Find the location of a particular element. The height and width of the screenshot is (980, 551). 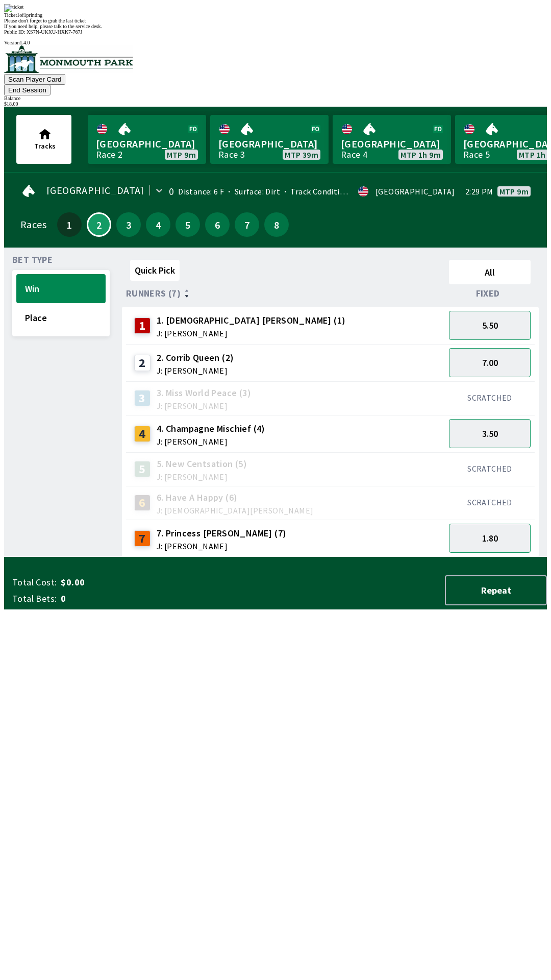

div: $ 18.00 is located at coordinates (276, 103).